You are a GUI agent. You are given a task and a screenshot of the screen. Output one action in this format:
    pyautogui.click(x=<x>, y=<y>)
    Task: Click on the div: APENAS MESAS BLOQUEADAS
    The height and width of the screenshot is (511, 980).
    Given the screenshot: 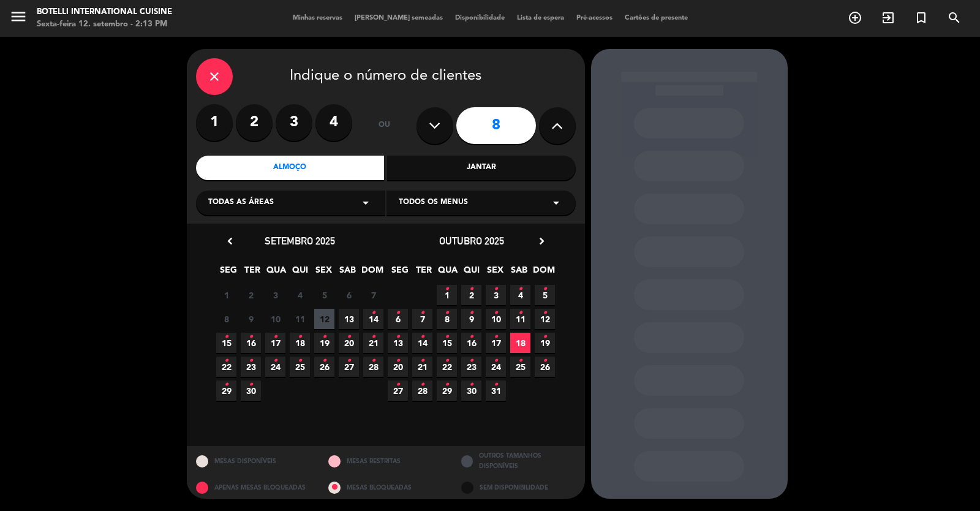 What is the action you would take?
    pyautogui.click(x=253, y=487)
    